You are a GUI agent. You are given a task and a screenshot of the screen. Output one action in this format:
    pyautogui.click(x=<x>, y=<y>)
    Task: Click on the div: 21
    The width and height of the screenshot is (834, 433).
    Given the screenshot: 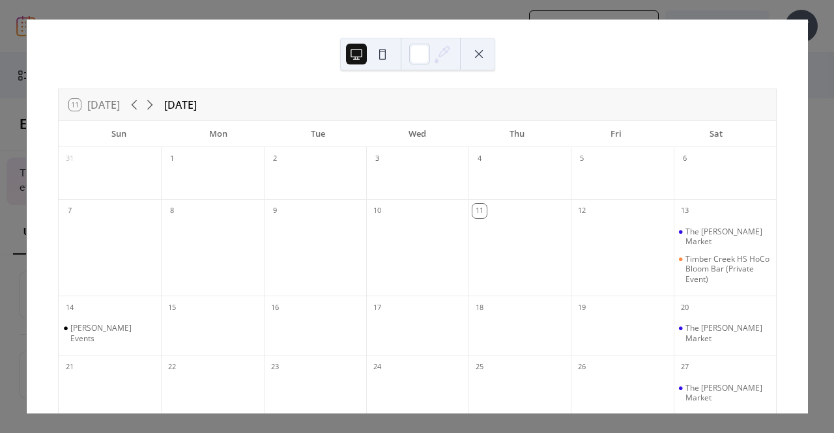 What is the action you would take?
    pyautogui.click(x=70, y=367)
    